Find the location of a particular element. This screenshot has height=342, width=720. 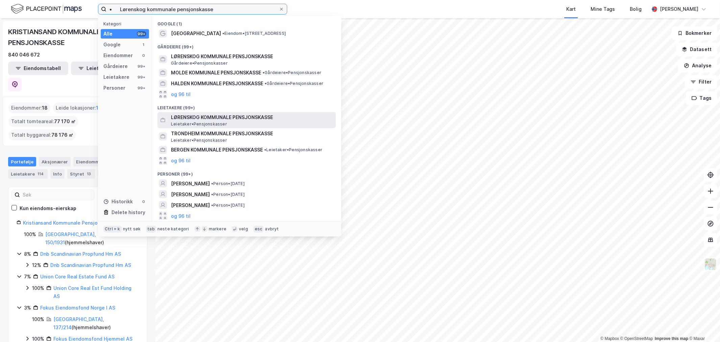

button: Datasett is located at coordinates (697, 49).